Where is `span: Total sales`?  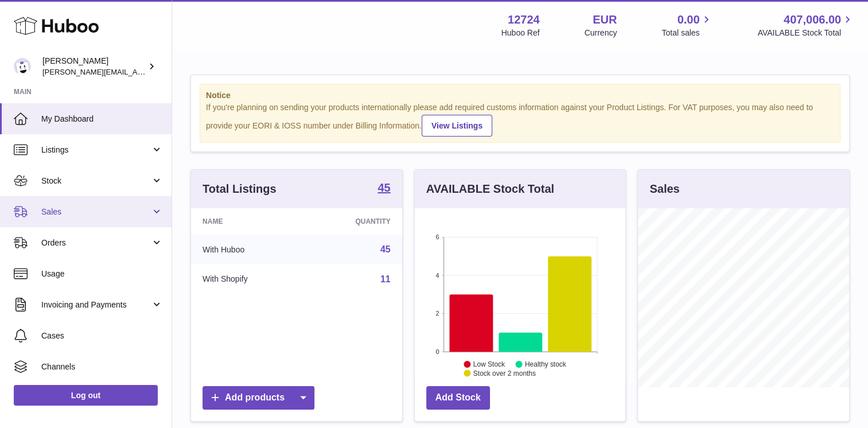 span: Total sales is located at coordinates (686, 33).